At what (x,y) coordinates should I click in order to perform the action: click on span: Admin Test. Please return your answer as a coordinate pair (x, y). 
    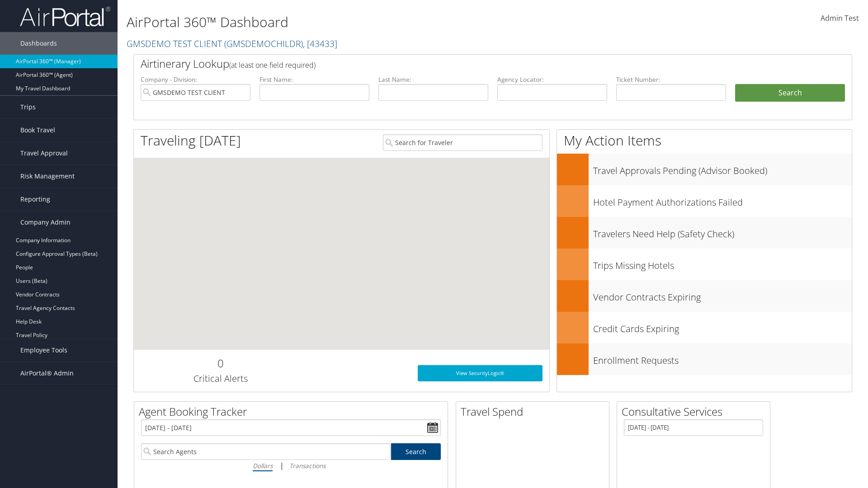
    Looking at the image, I should click on (839, 19).